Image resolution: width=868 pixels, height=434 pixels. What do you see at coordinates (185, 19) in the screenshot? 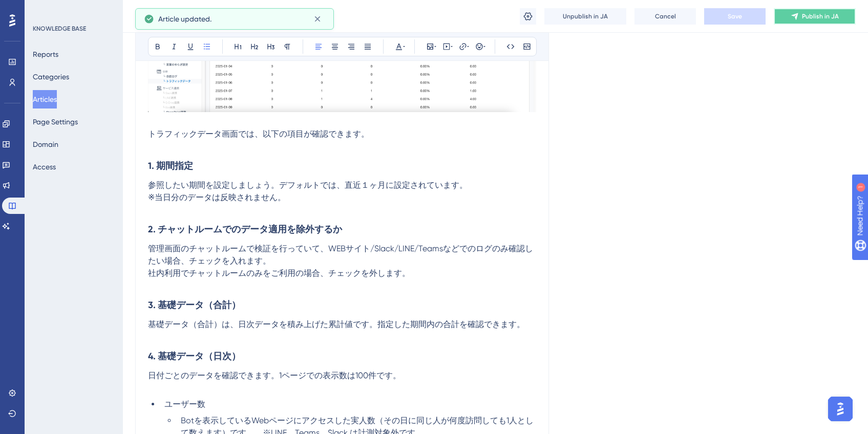
I see `span: Article updated.` at bounding box center [185, 19].